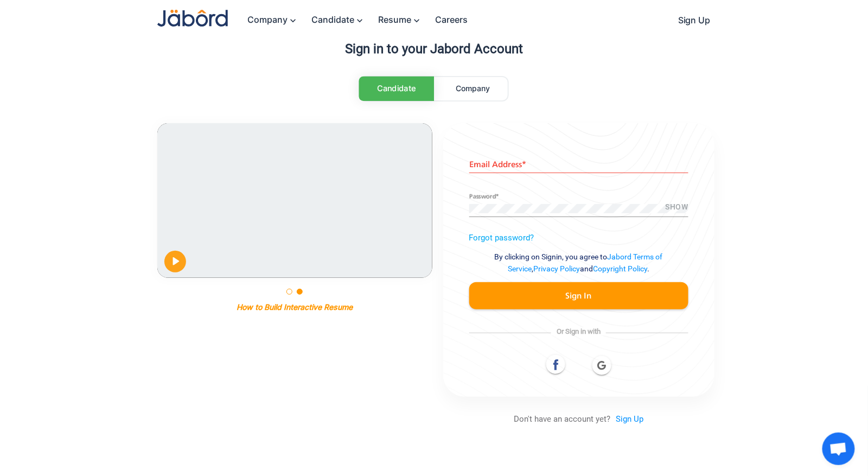 The width and height of the screenshot is (868, 476). What do you see at coordinates (579, 263) in the screenshot?
I see `p: By clicking on Signin, you agree to , and .` at bounding box center [579, 263].